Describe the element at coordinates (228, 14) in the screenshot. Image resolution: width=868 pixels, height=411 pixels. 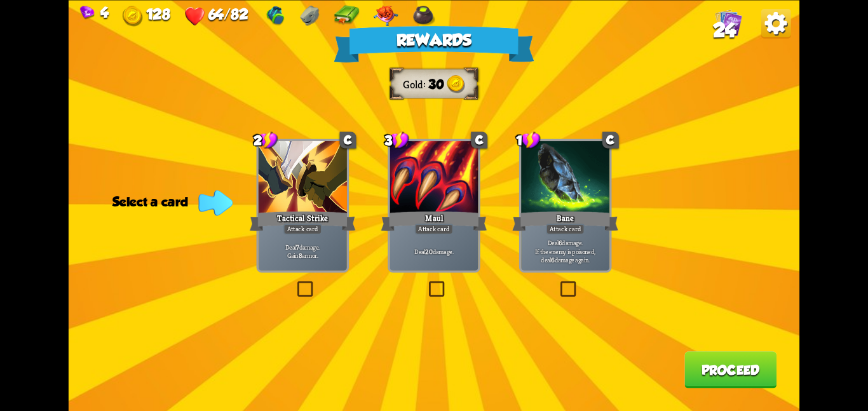
I see `span: 64/82` at that location.